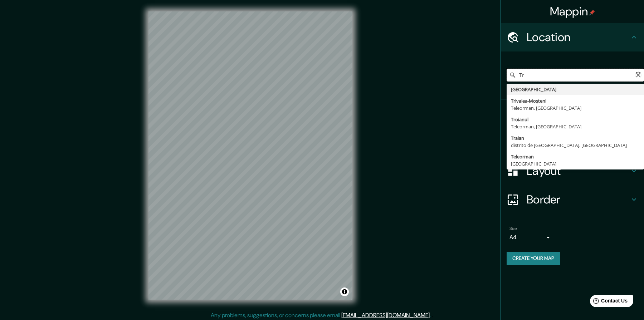 The image size is (644, 320). Describe the element at coordinates (573, 142) in the screenshot. I see `div: Style` at that location.